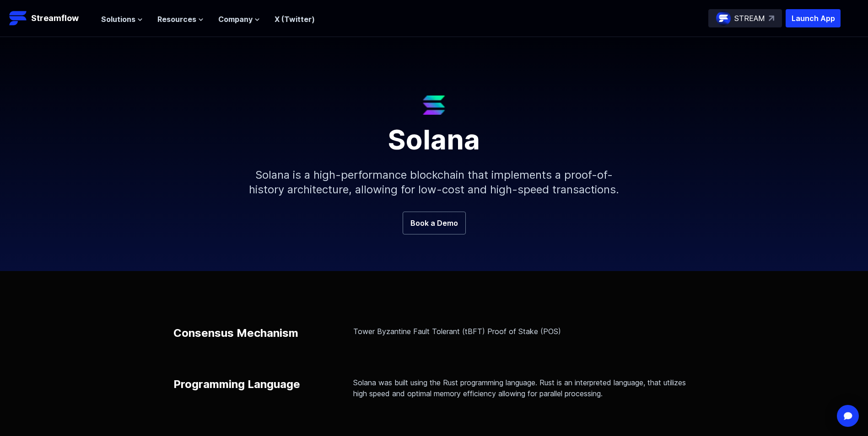  What do you see at coordinates (524, 331) in the screenshot?
I see `p: Tower Byzantine Fault Tolerant (tBFT) Proof of Stake (POS)` at bounding box center [524, 331].